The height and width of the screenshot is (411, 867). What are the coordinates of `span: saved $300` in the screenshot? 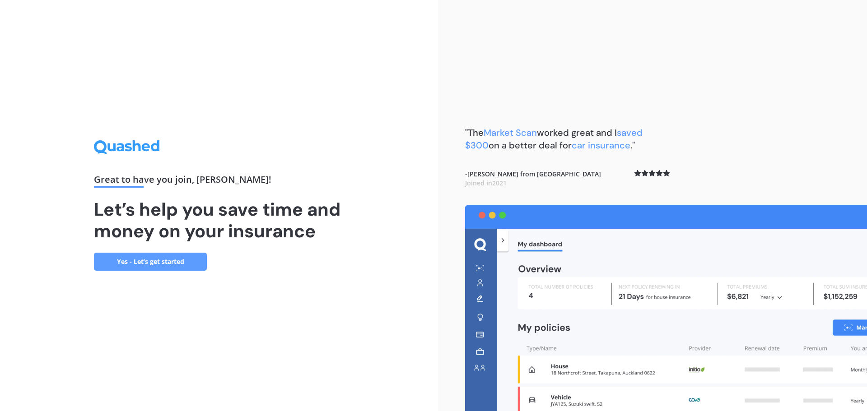 It's located at (554, 139).